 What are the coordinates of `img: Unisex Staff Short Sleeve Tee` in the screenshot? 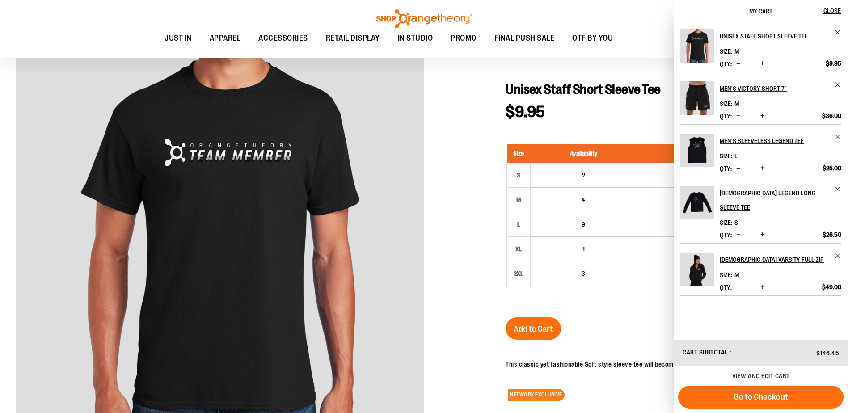 It's located at (697, 46).